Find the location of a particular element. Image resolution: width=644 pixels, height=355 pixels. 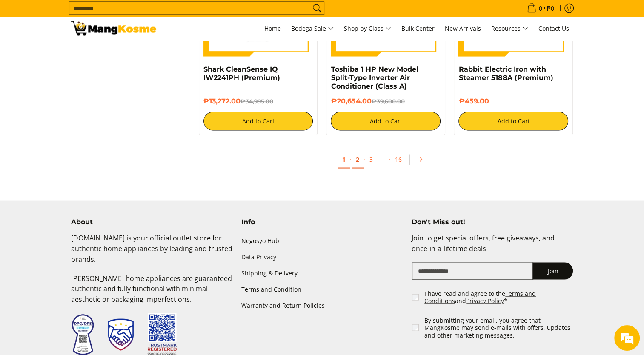

a: Warranty and Return Policies is located at coordinates (322, 306).